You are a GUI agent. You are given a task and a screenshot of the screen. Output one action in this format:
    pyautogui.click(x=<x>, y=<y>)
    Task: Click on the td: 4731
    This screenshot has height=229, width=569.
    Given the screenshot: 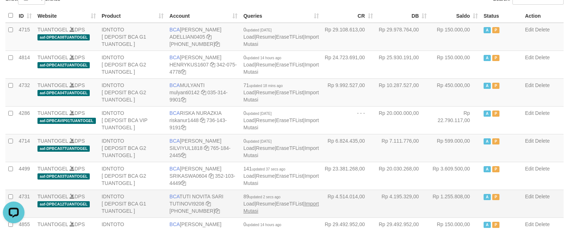 What is the action you would take?
    pyautogui.click(x=25, y=203)
    